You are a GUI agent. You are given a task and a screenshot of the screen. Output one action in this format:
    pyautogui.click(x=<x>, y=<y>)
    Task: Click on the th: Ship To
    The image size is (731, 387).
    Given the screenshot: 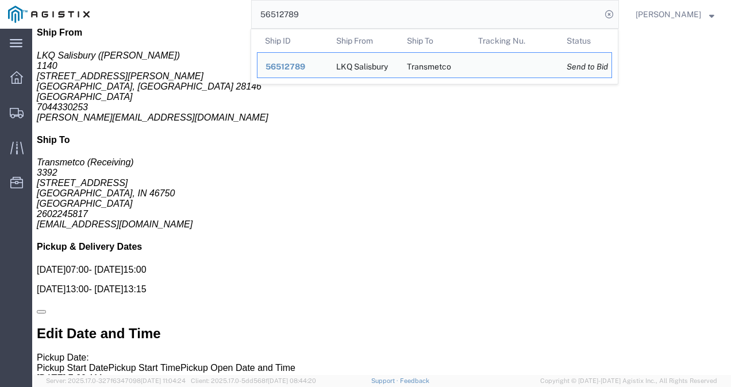 What is the action you would take?
    pyautogui.click(x=435, y=41)
    